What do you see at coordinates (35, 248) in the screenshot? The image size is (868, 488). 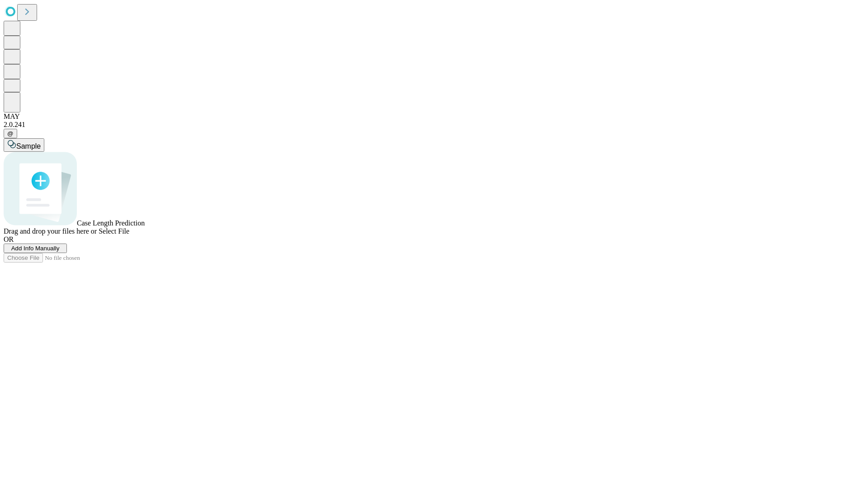 I see `button: Add Info Manually` at bounding box center [35, 248].